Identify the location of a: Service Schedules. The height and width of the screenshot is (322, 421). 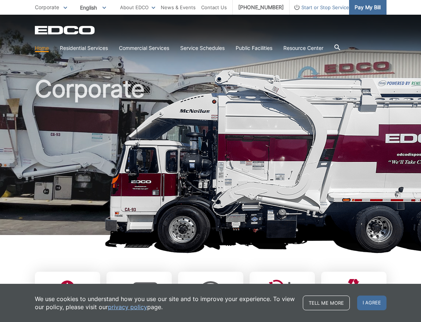
(202, 48).